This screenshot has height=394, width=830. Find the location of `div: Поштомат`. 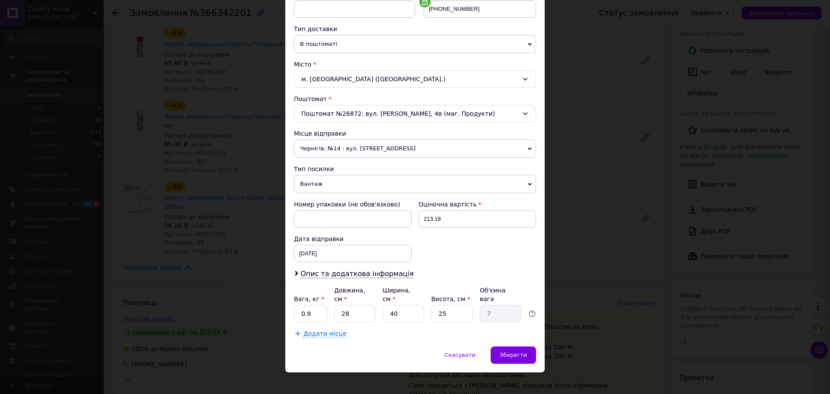

div: Поштомат is located at coordinates (415, 99).